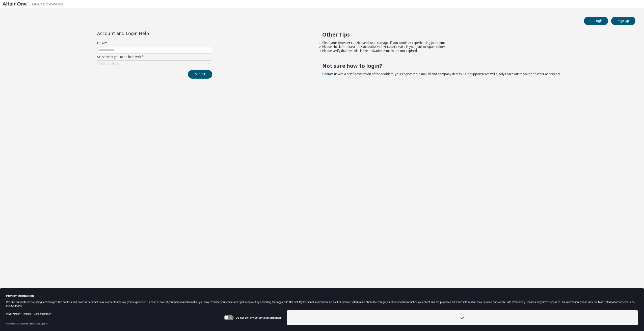  What do you see at coordinates (596, 21) in the screenshot?
I see `button: Login` at bounding box center [596, 21].